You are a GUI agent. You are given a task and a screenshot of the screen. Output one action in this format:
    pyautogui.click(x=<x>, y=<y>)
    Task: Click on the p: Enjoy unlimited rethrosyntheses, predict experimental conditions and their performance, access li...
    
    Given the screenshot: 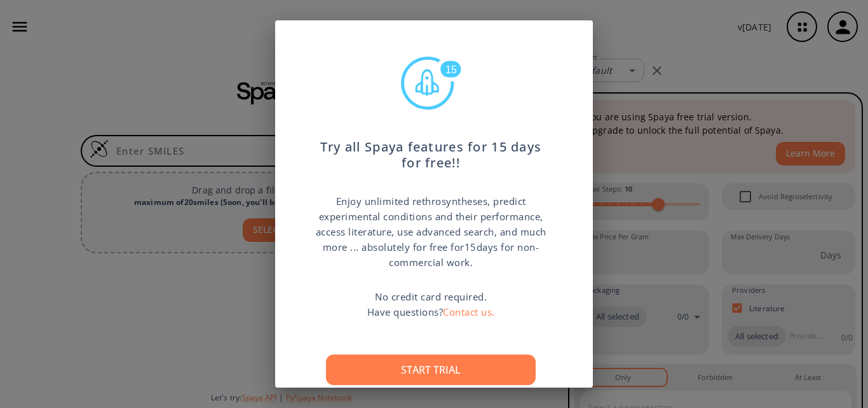 What is the action you would take?
    pyautogui.click(x=431, y=232)
    